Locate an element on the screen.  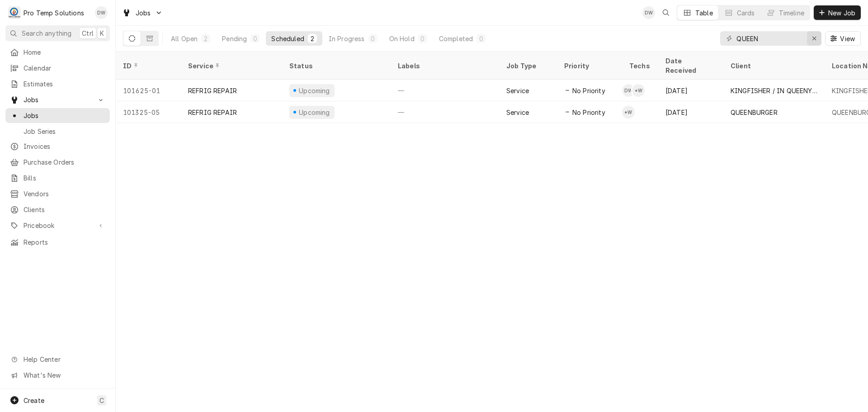
span: Ctrl is located at coordinates (87, 33).